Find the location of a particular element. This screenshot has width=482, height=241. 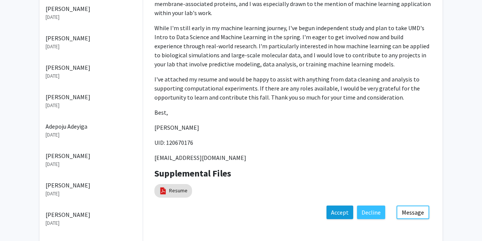

h4: Supplemental Files is located at coordinates (293, 173).